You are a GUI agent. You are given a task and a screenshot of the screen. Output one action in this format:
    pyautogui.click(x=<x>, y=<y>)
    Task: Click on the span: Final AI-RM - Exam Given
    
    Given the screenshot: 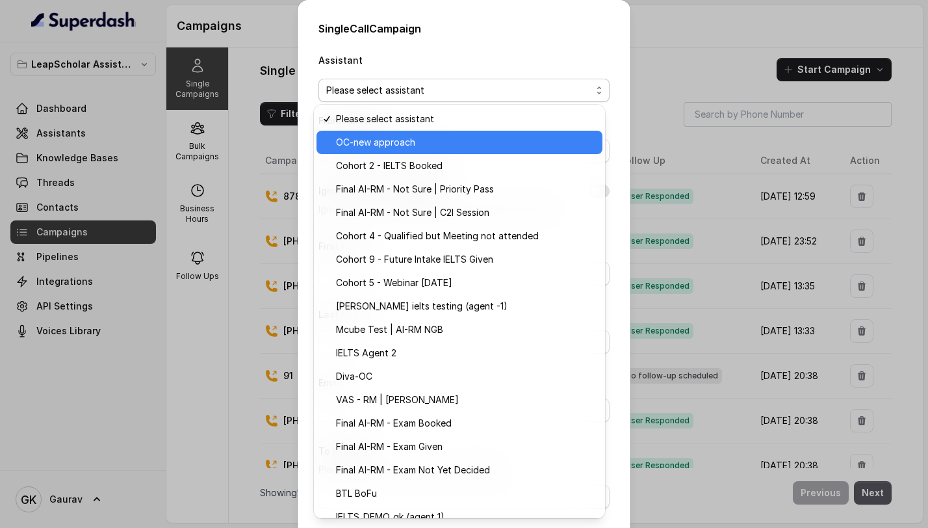 What is the action you would take?
    pyautogui.click(x=465, y=446)
    